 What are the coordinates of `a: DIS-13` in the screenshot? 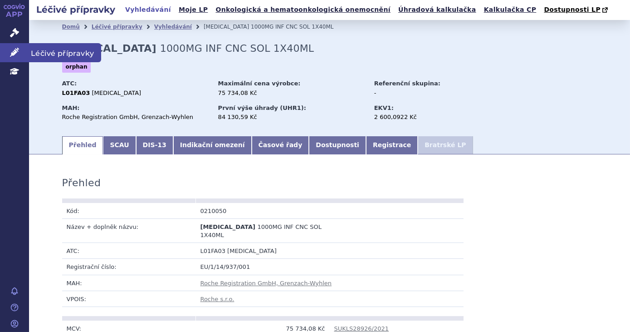 It's located at (155, 145).